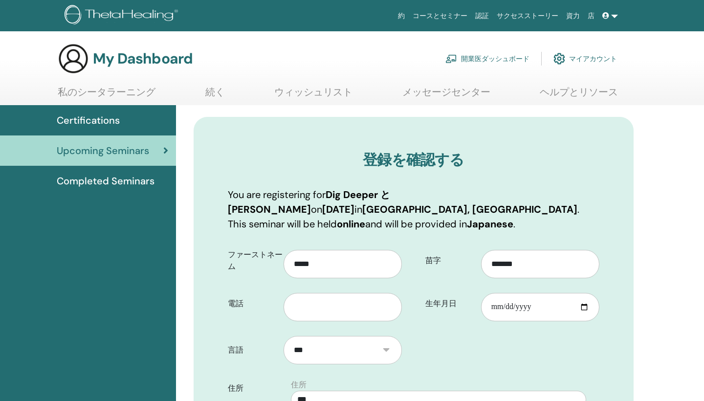 Image resolution: width=704 pixels, height=401 pixels. Describe the element at coordinates (107, 95) in the screenshot. I see `a: 私のシータラーニング` at that location.